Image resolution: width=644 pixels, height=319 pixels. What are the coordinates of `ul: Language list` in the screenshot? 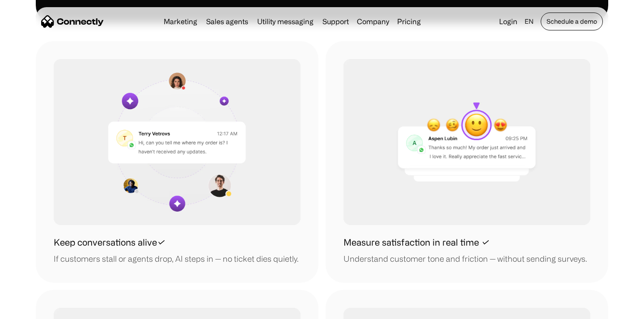 It's located at (35, 309).